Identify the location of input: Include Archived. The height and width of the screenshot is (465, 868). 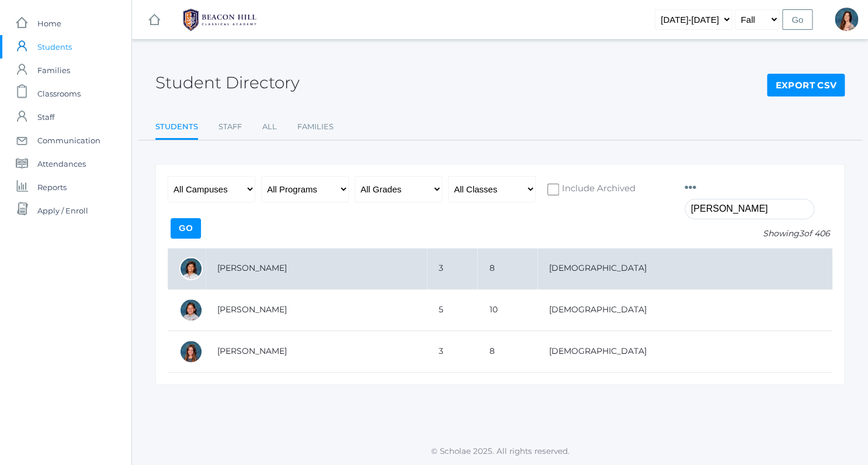
(553, 189).